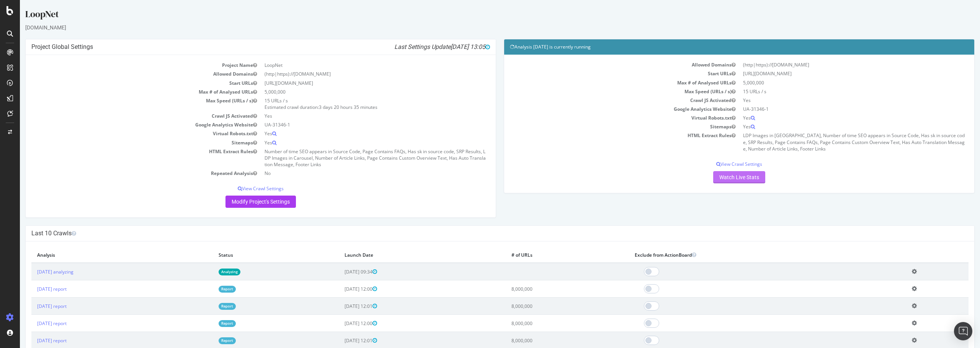 The image size is (980, 348). What do you see at coordinates (126, 65) in the screenshot?
I see `td: Project Name` at bounding box center [126, 65].